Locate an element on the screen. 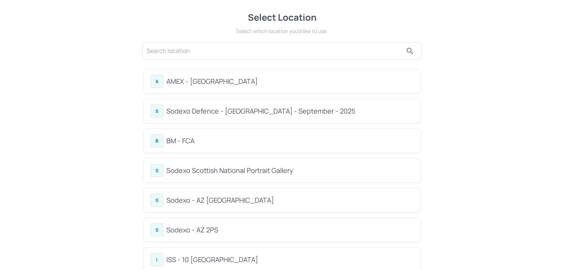 The width and height of the screenshot is (564, 270). div: Sodexo Scottish National Portrait Gallery is located at coordinates (290, 170).